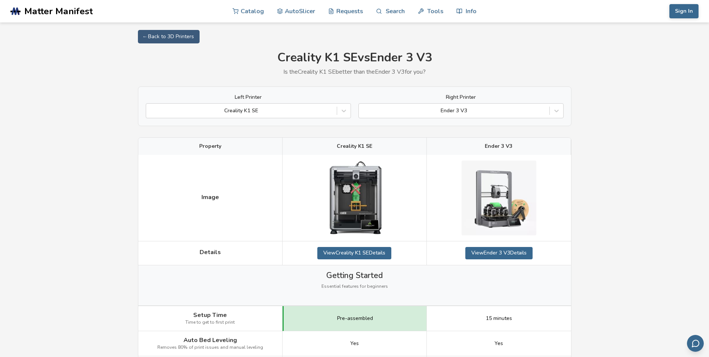  I want to click on button: Send feedback via email, so click(696, 343).